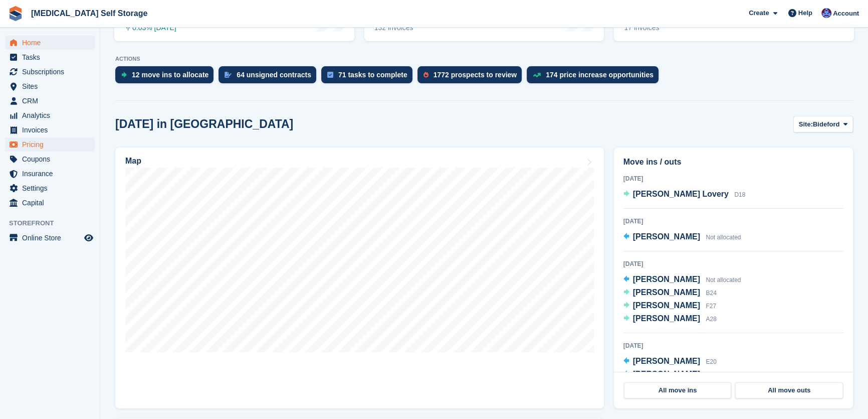 This screenshot has height=419, width=868. Describe the element at coordinates (167, 77) in the screenshot. I see `a: 12 move ins to allocate` at that location.